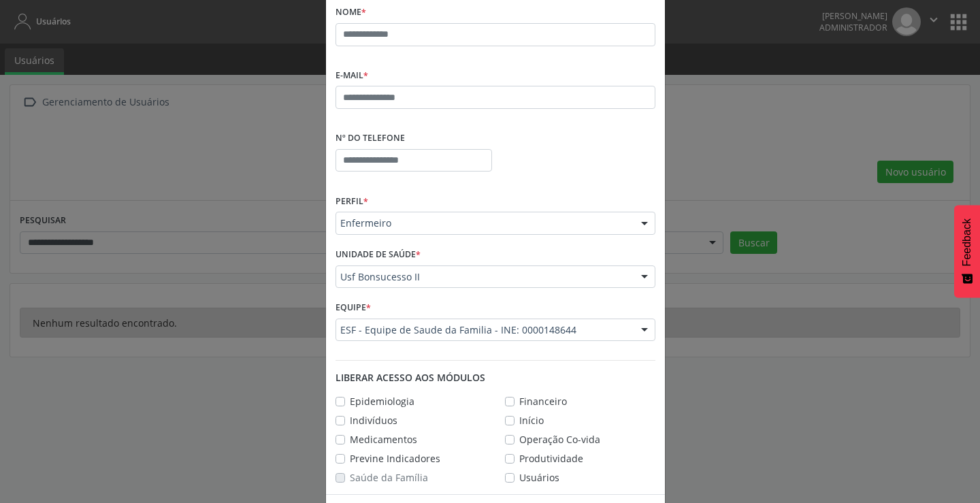 The height and width of the screenshot is (503, 980). What do you see at coordinates (495, 378) in the screenshot?
I see `div: Liberar acesso aos módulos` at bounding box center [495, 378].